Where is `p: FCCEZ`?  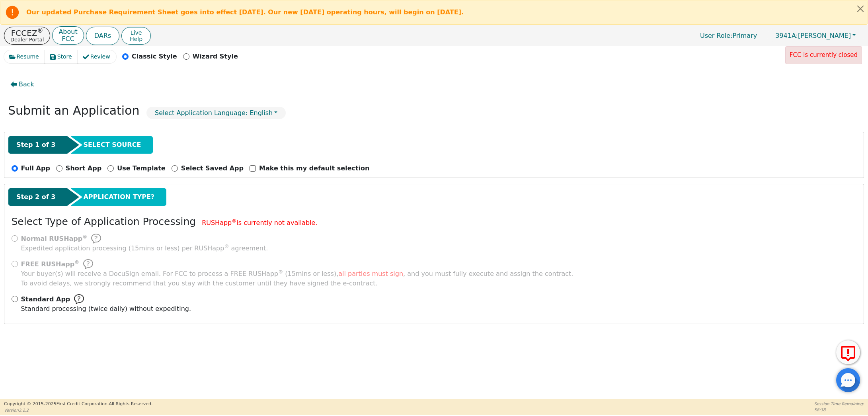 p: FCCEZ is located at coordinates (27, 33).